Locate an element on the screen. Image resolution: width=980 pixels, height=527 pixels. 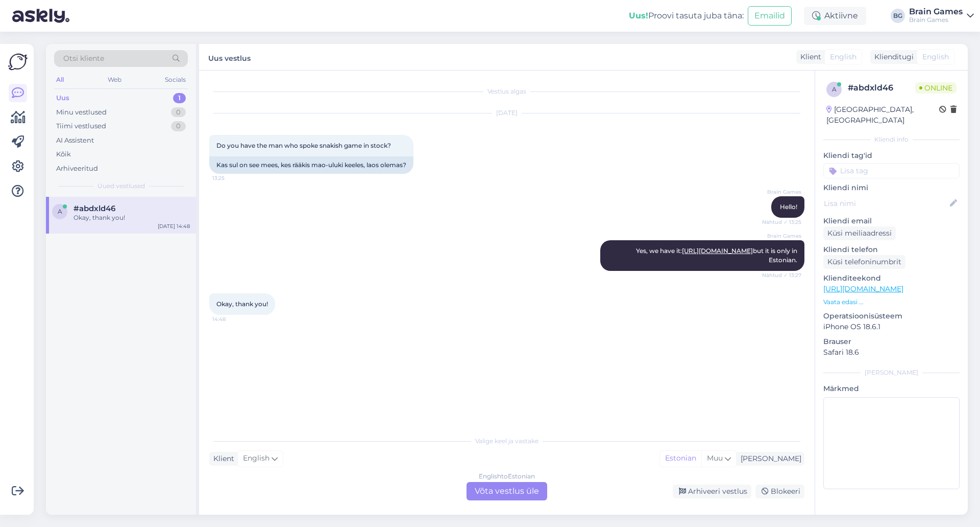
div: Klienditugi is located at coordinates (891, 57).